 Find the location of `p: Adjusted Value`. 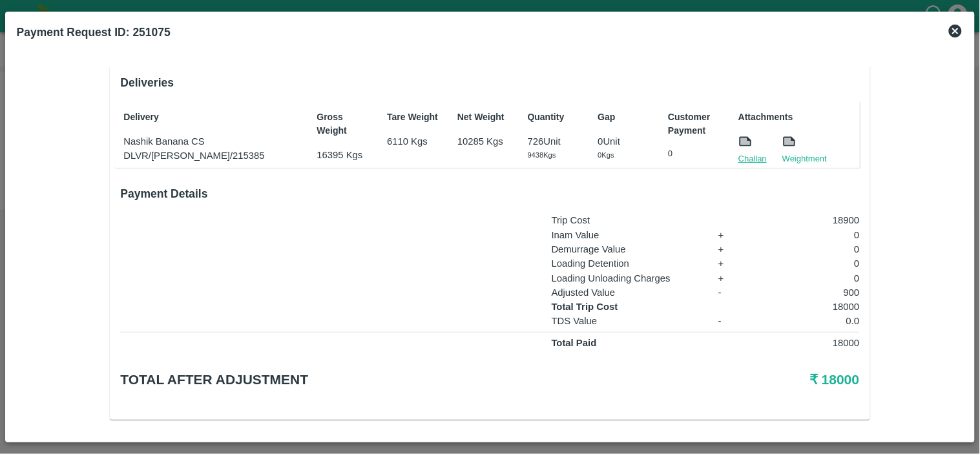

p: Adjusted Value is located at coordinates (628, 292).